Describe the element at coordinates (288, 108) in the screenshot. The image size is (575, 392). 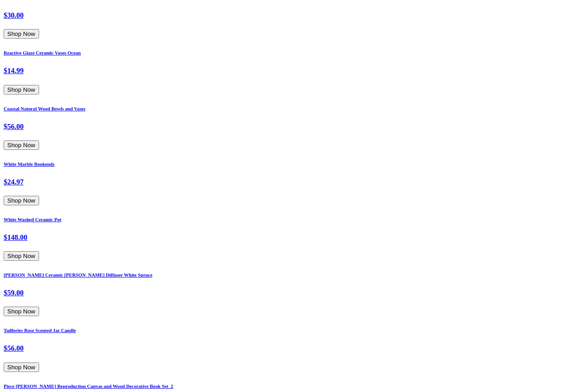
I see `h6: Coastal Natural Wood Bowls and Vases` at that location.